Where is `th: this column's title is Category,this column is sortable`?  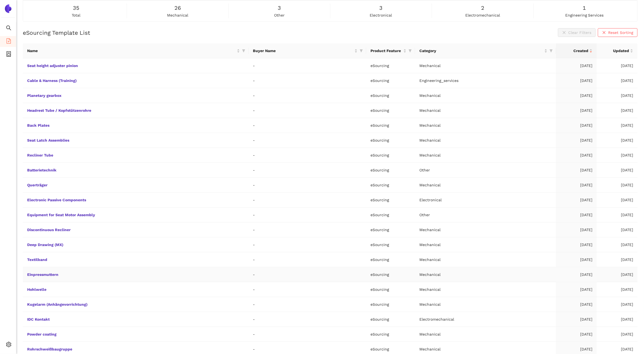
th: this column's title is Category,this column is sortable is located at coordinates (485, 50).